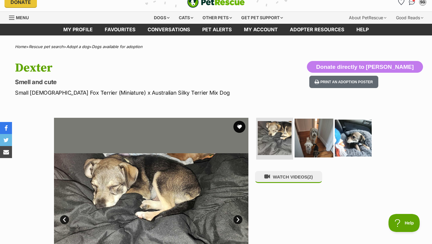 The width and height of the screenshot is (432, 244). Describe the element at coordinates (262, 18) in the screenshot. I see `div: Get pet support` at that location.